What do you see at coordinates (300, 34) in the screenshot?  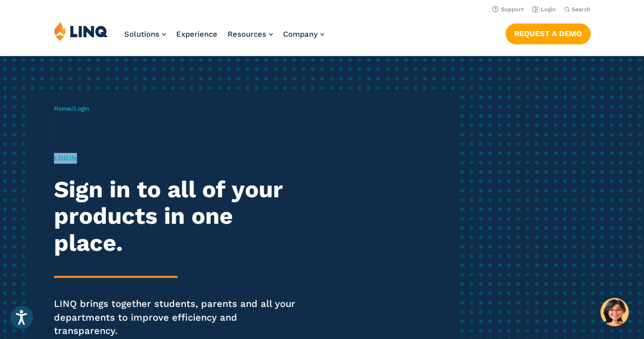 I see `span: Company` at bounding box center [300, 34].